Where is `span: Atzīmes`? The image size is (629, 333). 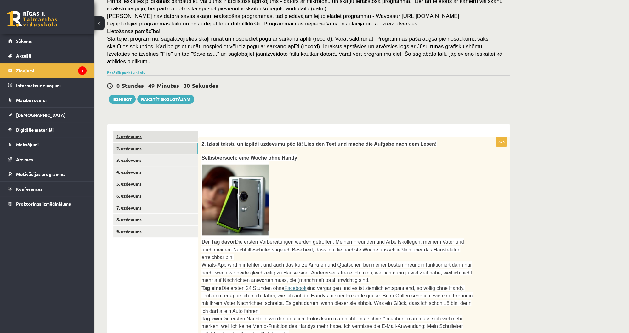
span: Atzīmes is located at coordinates (25, 159).